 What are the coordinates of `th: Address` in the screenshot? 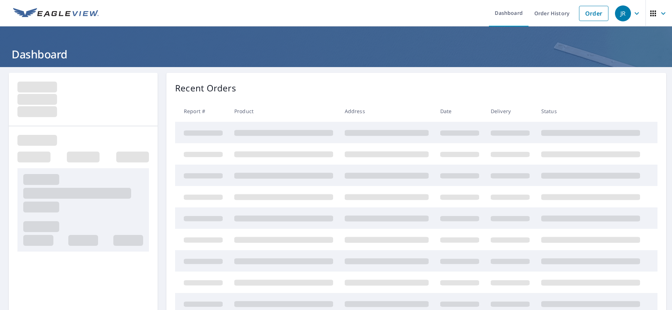 It's located at (386, 111).